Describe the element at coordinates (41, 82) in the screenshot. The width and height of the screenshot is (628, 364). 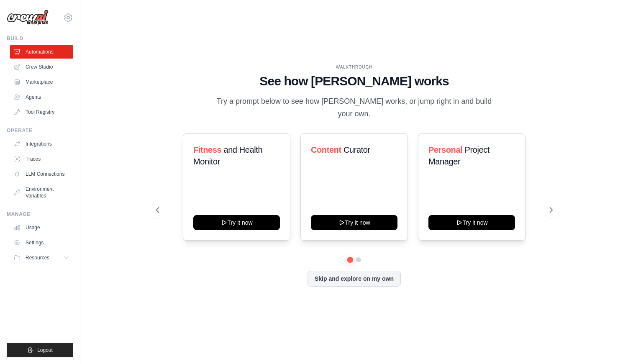
I see `a: Marketplace` at that location.